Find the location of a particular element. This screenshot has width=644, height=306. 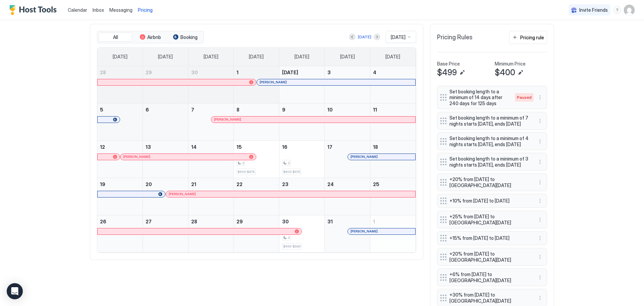

a: October 3, 2025 is located at coordinates (348, 72).